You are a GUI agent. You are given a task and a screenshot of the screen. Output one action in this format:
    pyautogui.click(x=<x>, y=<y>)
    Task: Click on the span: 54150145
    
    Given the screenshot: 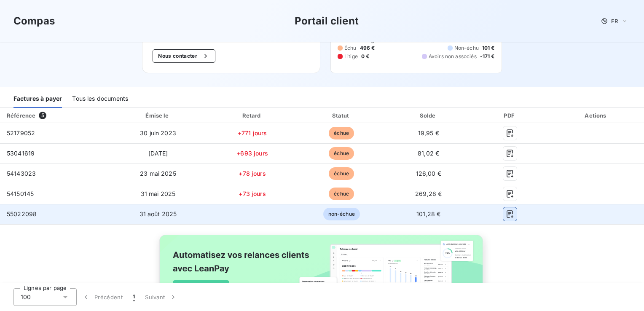 What is the action you would take?
    pyautogui.click(x=20, y=194)
    